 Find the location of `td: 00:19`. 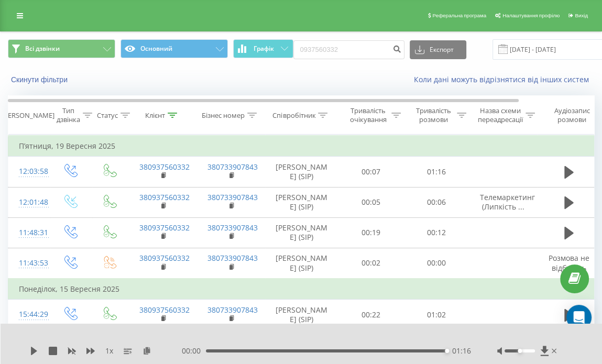

td: 00:19 is located at coordinates (371, 232).